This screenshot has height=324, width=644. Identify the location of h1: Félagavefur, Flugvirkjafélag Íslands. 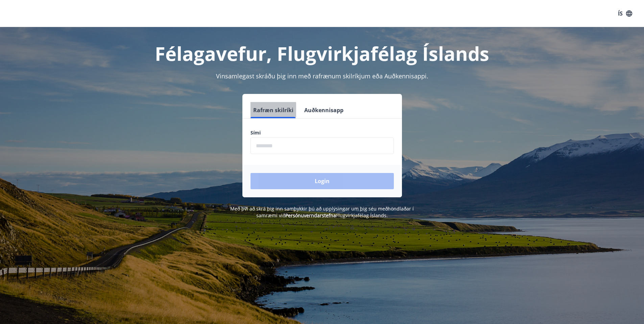
(322, 54).